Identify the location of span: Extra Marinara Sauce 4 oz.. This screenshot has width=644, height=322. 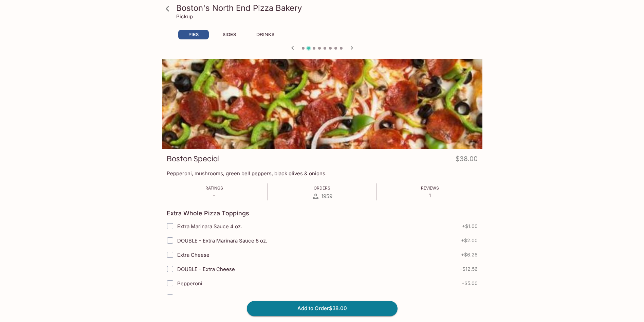
(209, 226).